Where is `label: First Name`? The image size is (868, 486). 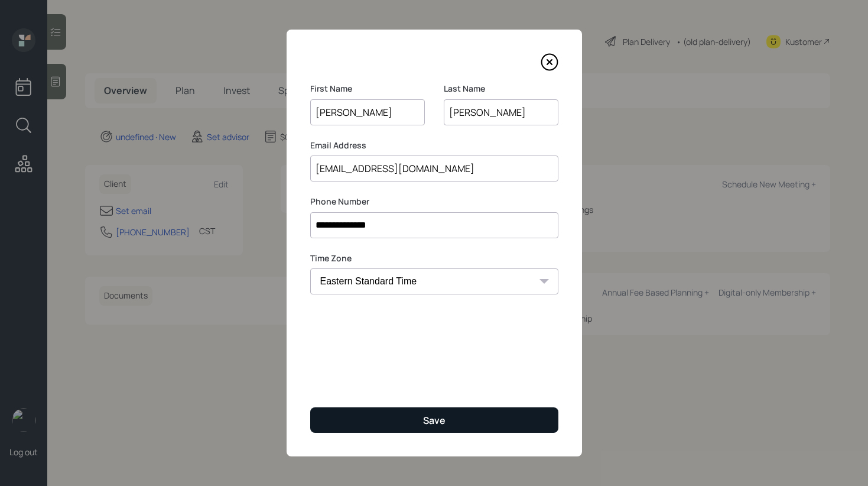
label: First Name is located at coordinates (368, 89).